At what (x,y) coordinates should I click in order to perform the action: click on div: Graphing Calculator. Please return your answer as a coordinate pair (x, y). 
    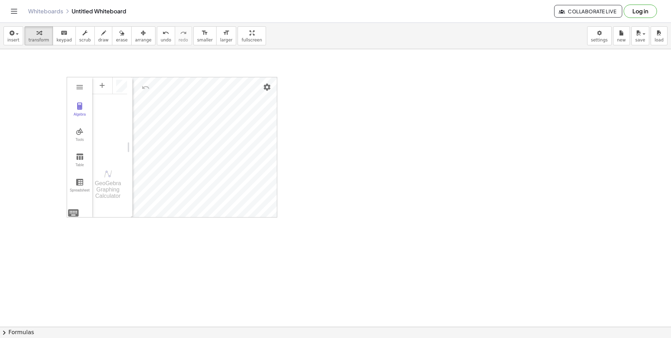
    Looking at the image, I should click on (172, 147).